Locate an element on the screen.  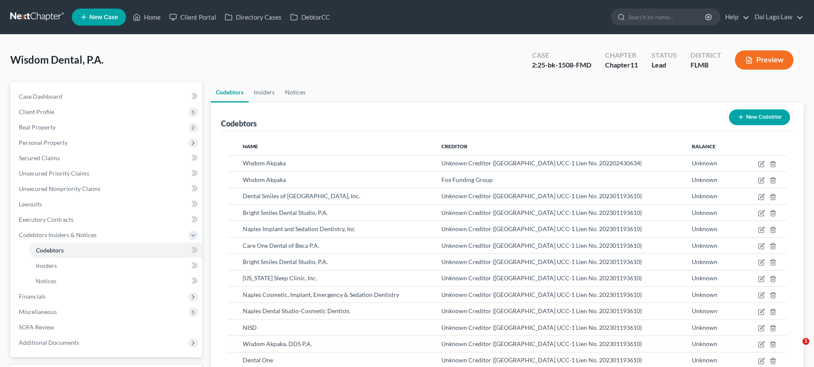
a: Case Dashboard is located at coordinates (107, 97).